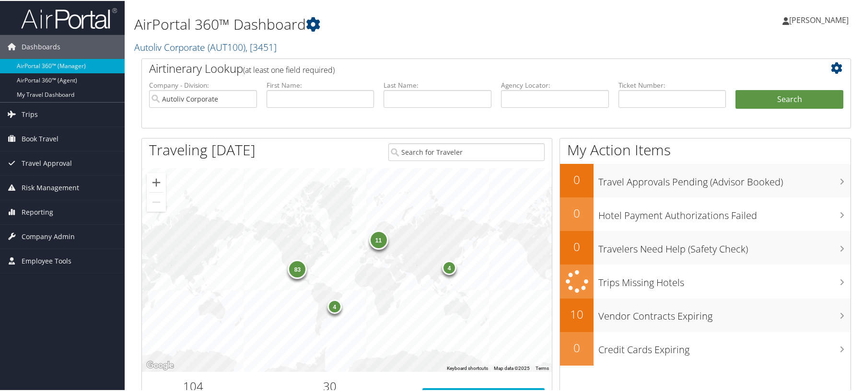  I want to click on h1: My Action Items, so click(705, 149).